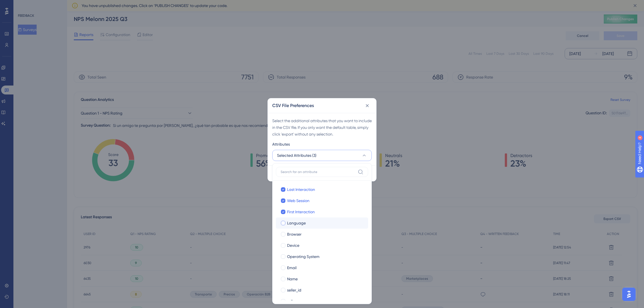 The image size is (644, 308). What do you see at coordinates (293, 106) in the screenshot?
I see `h2: CSV File Preferences` at bounding box center [293, 106].